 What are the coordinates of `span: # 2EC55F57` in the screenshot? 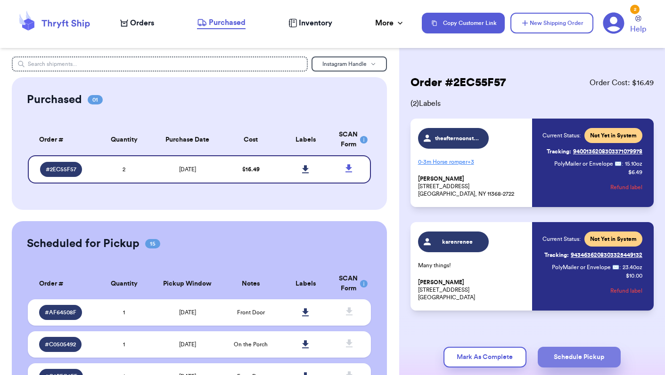 It's located at (61, 170).